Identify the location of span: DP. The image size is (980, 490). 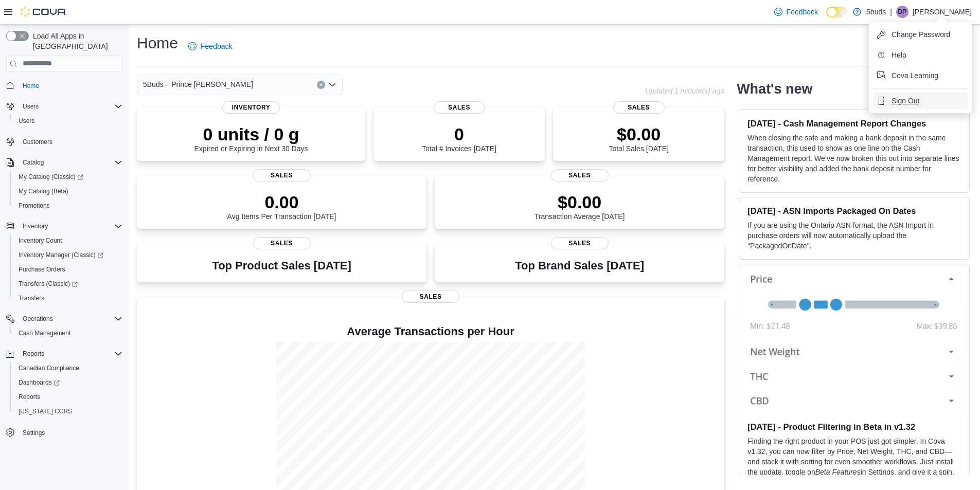
(902, 12).